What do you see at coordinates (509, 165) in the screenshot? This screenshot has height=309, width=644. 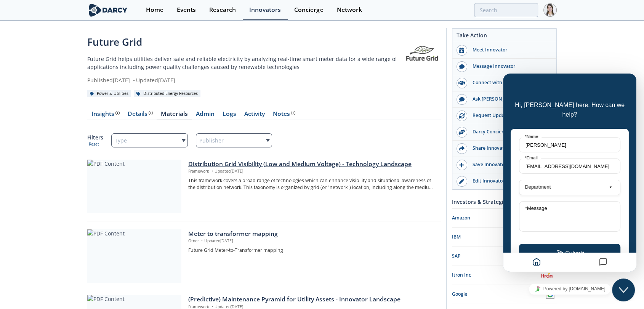 I see `div: Save Innovator` at bounding box center [509, 165].